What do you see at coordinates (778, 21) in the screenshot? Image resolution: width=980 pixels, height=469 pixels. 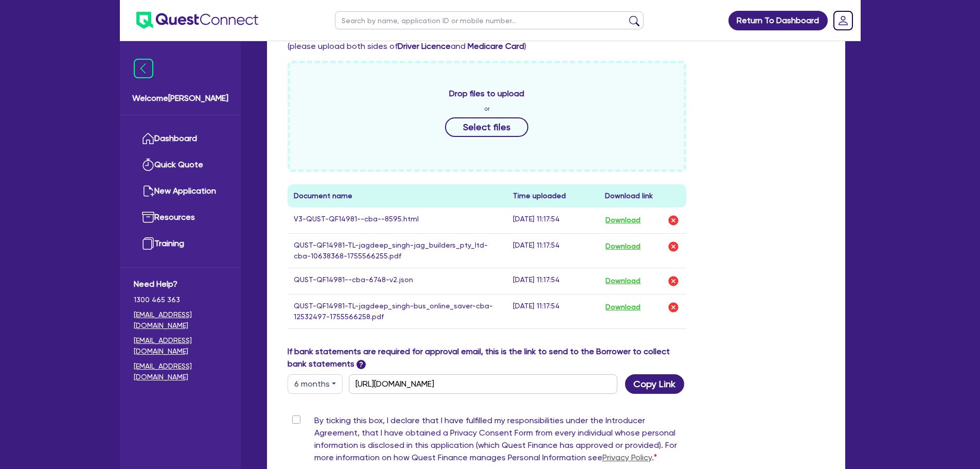 I see `a: Return To Dashboard` at bounding box center [778, 21].